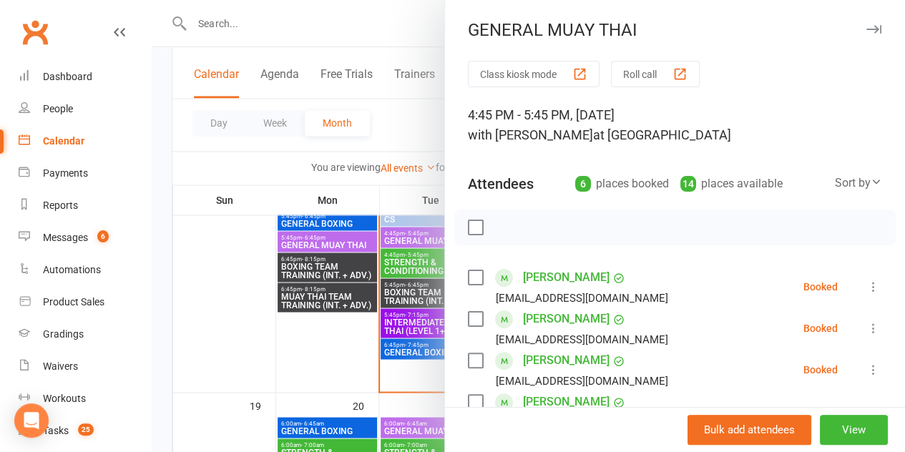 The width and height of the screenshot is (905, 452). What do you see at coordinates (688, 184) in the screenshot?
I see `div: 14` at bounding box center [688, 184].